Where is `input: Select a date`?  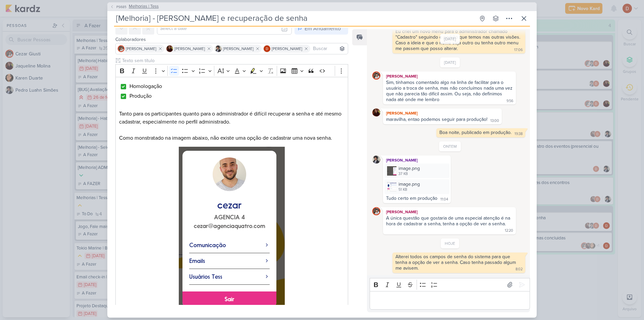
input: Select a date is located at coordinates (225, 29).